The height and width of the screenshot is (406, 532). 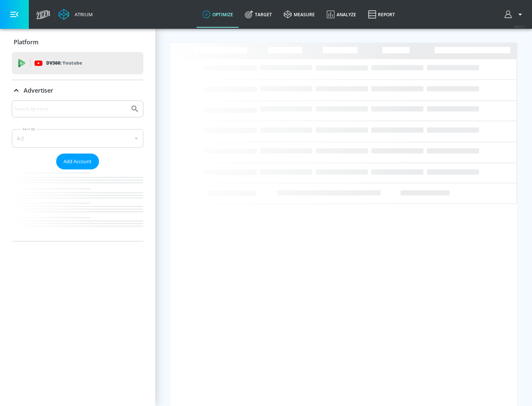 I want to click on div: DV360: Youtube, so click(x=78, y=63).